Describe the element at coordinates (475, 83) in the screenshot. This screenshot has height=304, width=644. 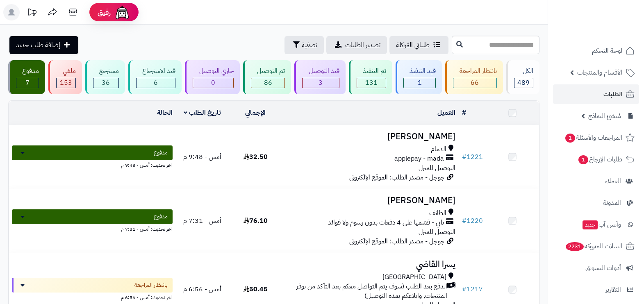
I see `div: 66` at that location.